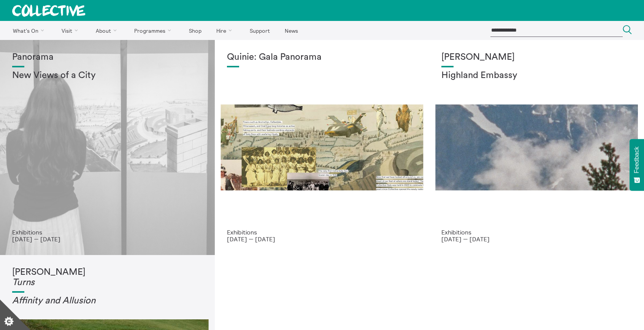 Image resolution: width=644 pixels, height=330 pixels. What do you see at coordinates (107, 57) in the screenshot?
I see `h1: Panorama` at bounding box center [107, 57].